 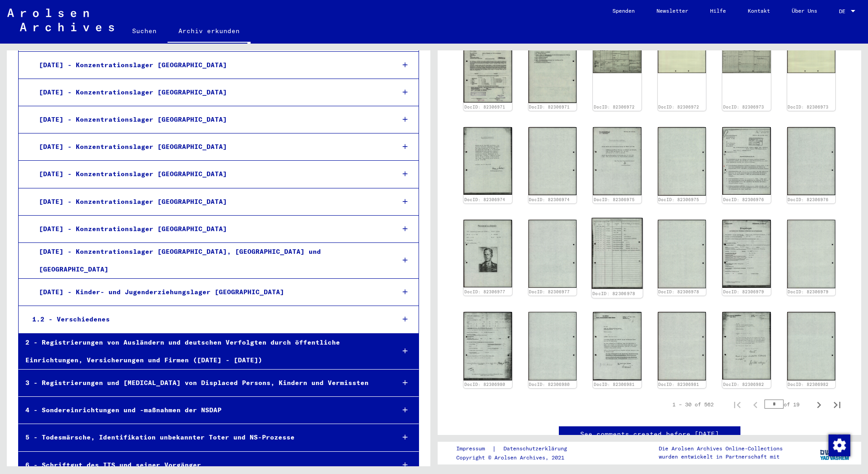 What do you see at coordinates (474, 449) in the screenshot?
I see `a: Impressum` at bounding box center [474, 449].